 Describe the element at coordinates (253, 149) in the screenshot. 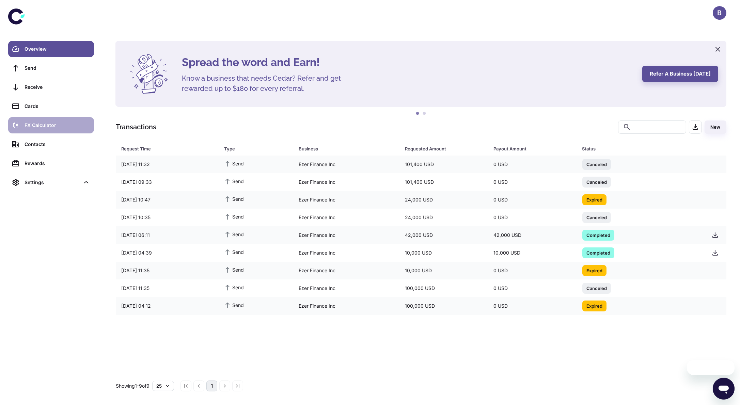

I see `div: Type` at that location.